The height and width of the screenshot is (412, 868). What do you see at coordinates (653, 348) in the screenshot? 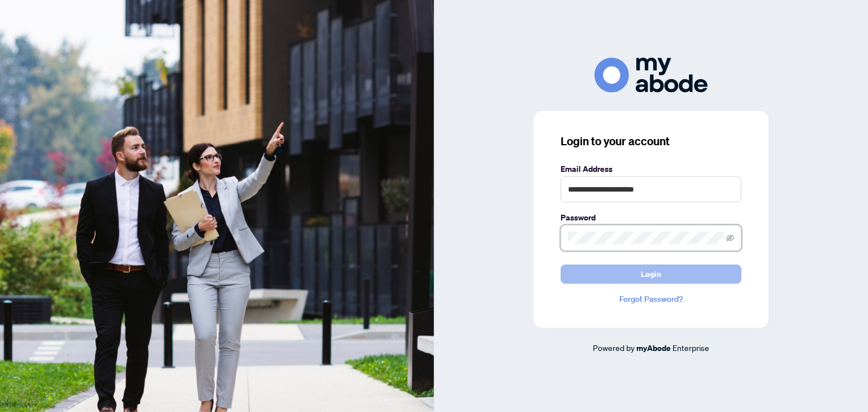
I see `a: myAbode` at bounding box center [653, 348].